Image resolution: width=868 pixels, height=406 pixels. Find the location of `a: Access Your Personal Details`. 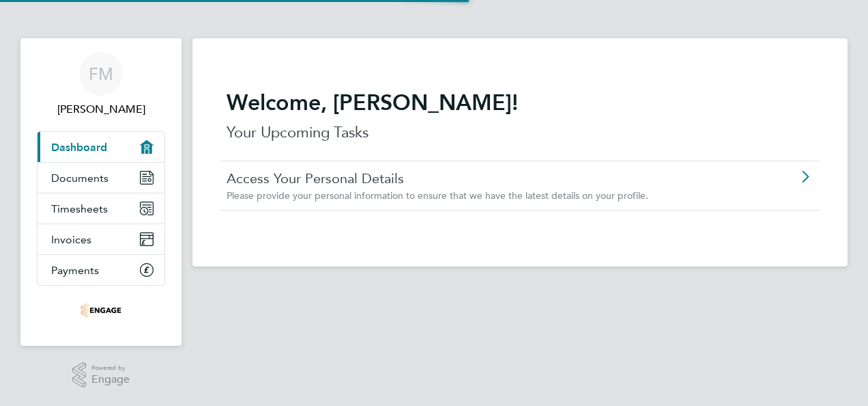

a: Access Your Personal Details is located at coordinates (481, 178).